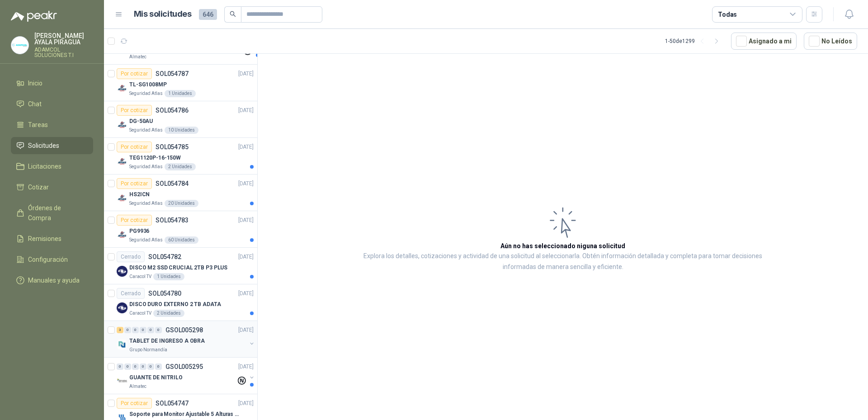  What do you see at coordinates (48, 260) in the screenshot?
I see `span: Configuración` at bounding box center [48, 260].